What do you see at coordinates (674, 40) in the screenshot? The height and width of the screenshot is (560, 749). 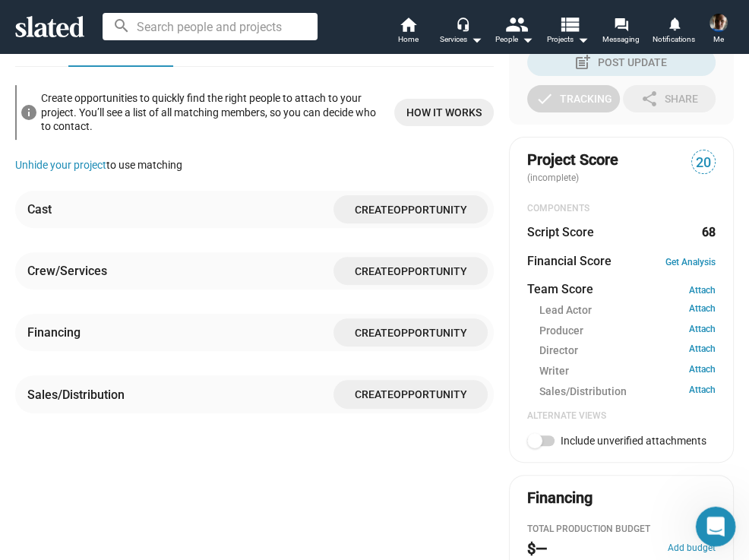 I see `span: Notifications` at bounding box center [674, 40].